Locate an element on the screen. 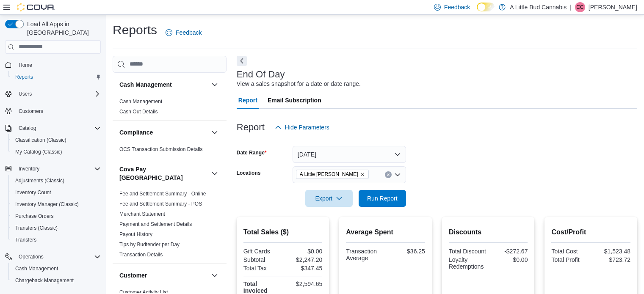  h3: Report is located at coordinates (251, 128).